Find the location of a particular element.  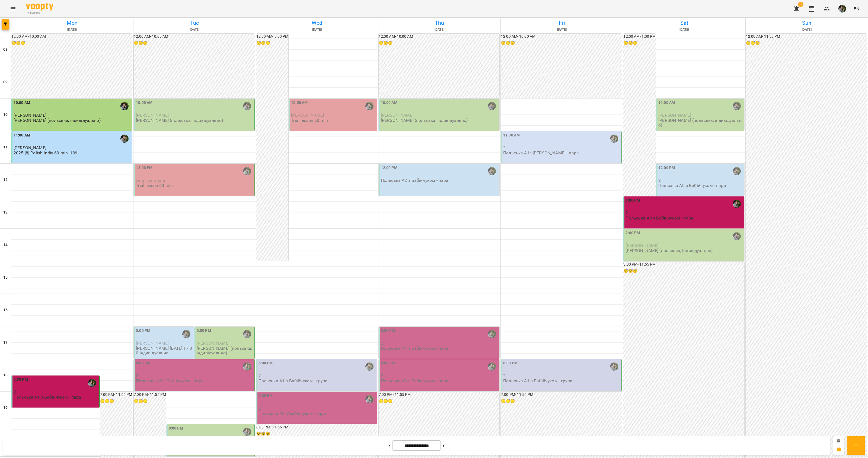

label: 6:00 PM is located at coordinates (511, 363).